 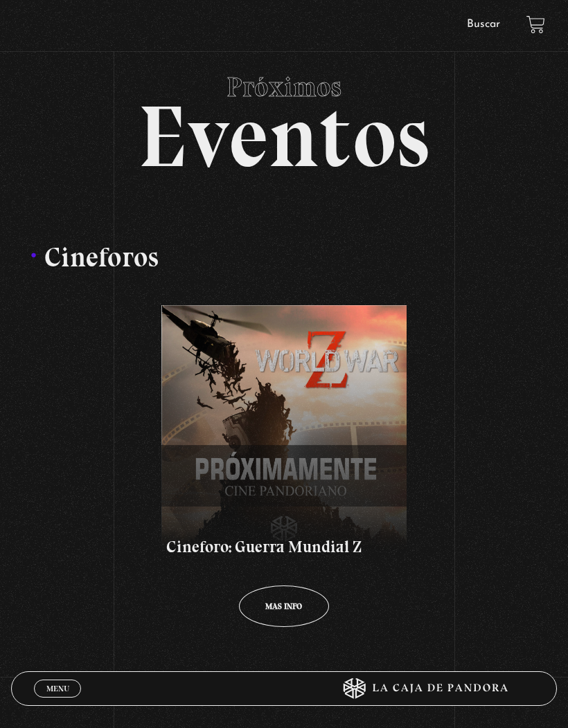 I want to click on h3: Cineforos, so click(x=284, y=257).